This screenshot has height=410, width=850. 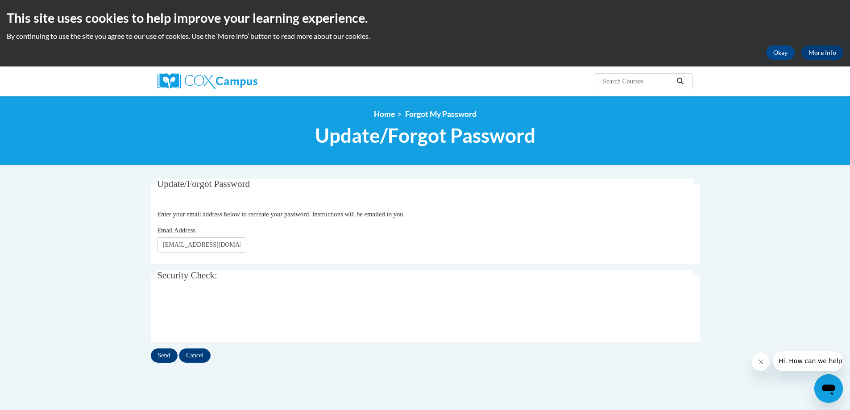 What do you see at coordinates (281, 214) in the screenshot?
I see `span: Enter your email address below to recreate your password. Instructions will be emailed to you.` at bounding box center [281, 214].